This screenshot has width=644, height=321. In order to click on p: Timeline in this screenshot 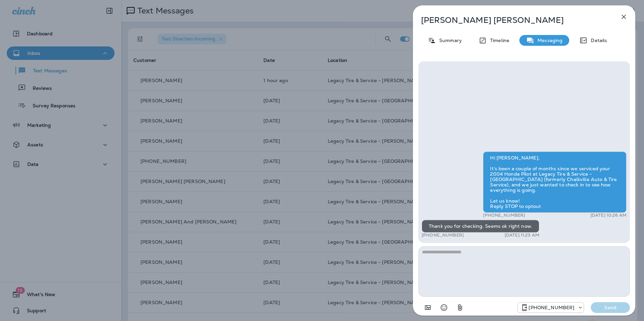, I will do `click(498, 40)`.